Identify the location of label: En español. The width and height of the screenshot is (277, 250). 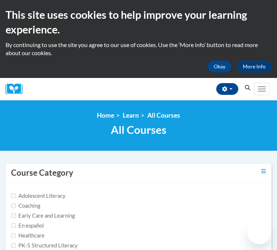
(27, 226).